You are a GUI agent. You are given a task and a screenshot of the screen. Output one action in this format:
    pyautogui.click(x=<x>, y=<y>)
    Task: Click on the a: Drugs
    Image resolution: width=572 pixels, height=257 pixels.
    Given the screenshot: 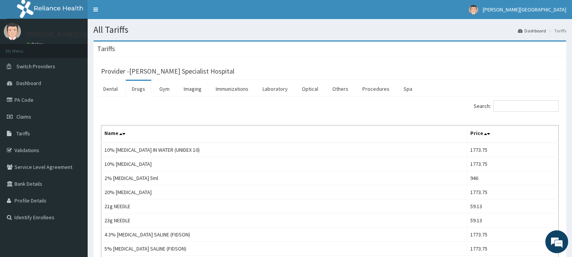 What is the action you would take?
    pyautogui.click(x=138, y=89)
    